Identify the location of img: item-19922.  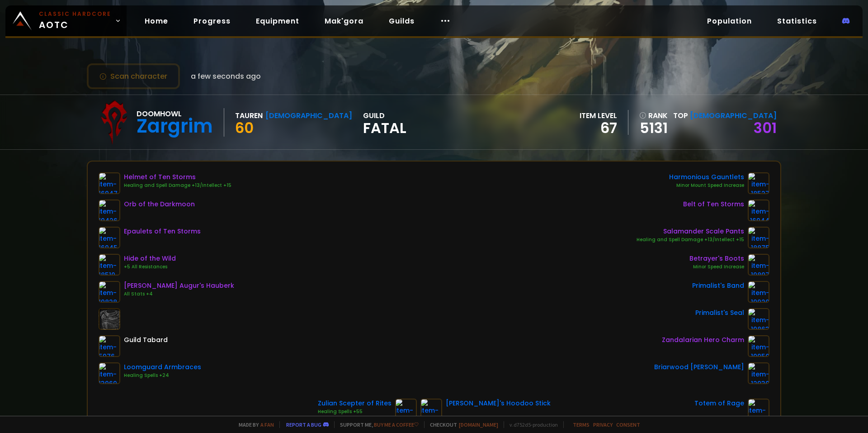
(431, 409).